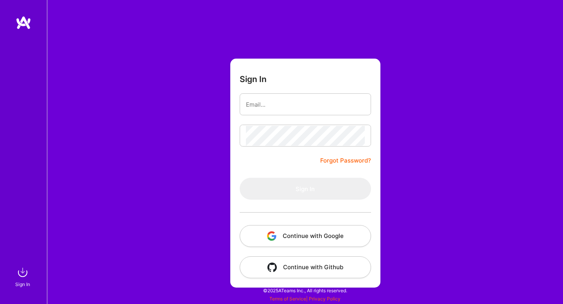 The width and height of the screenshot is (563, 304). Describe the element at coordinates (23, 23) in the screenshot. I see `img: logo` at that location.